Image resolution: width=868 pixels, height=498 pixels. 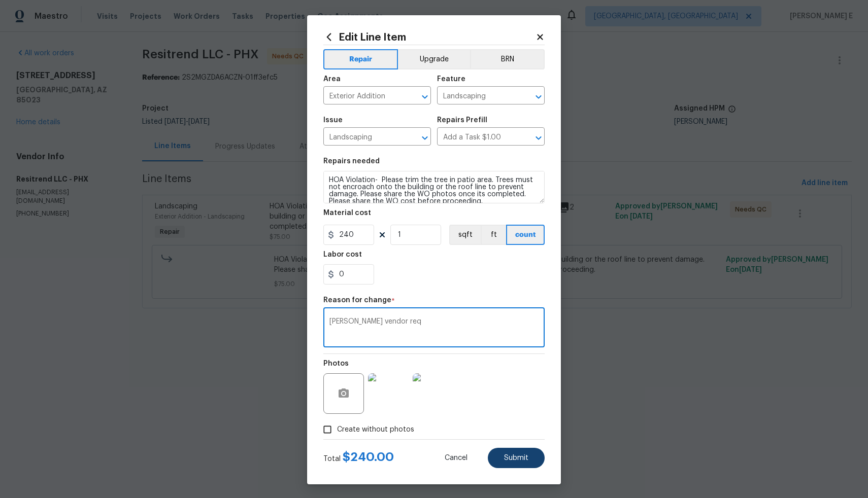 I want to click on button: count, so click(x=526, y=235).